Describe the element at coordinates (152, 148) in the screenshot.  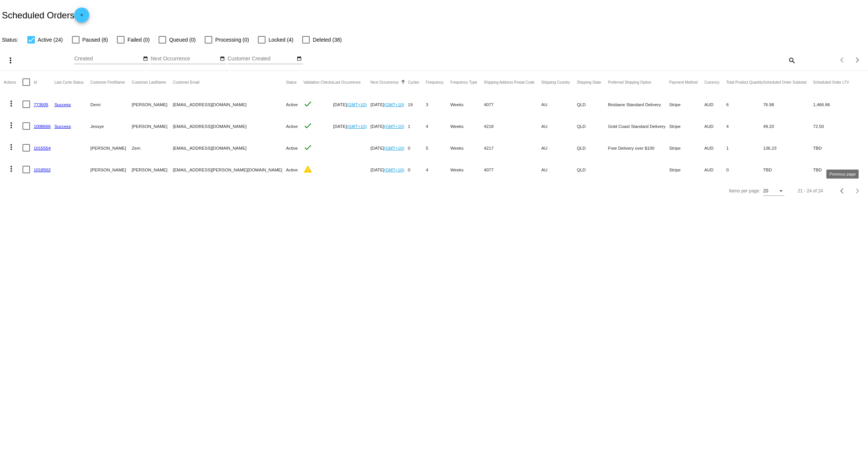
I see `mat-cell: Zem` at that location.